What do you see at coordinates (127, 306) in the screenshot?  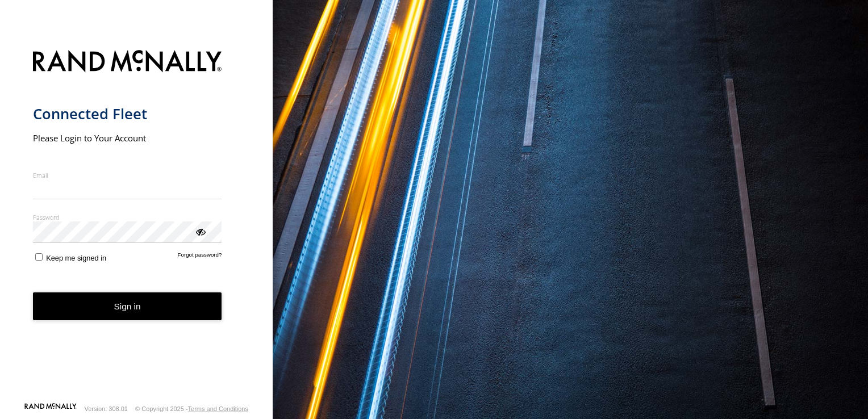 I see `button: Sign in` at bounding box center [127, 306].